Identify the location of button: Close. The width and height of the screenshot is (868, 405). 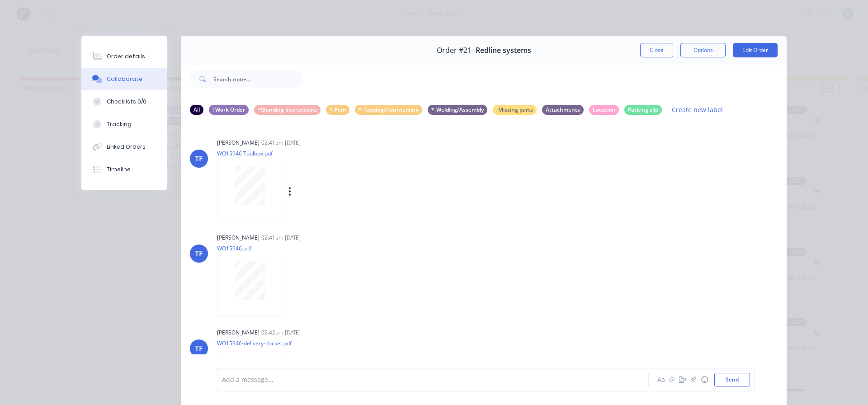
(657, 50).